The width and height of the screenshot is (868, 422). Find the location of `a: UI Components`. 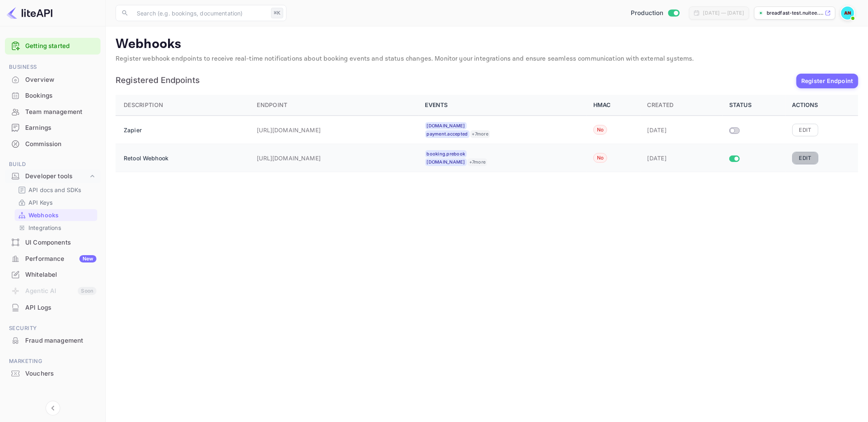

a: UI Components is located at coordinates (52, 243).